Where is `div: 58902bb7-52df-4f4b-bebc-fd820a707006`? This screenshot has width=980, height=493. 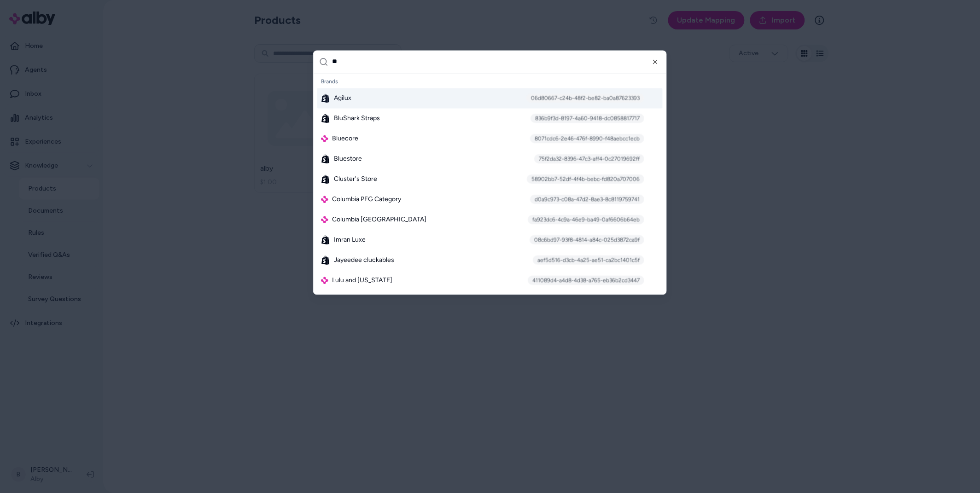 div: 58902bb7-52df-4f4b-bebc-fd820a707006 is located at coordinates (585, 179).